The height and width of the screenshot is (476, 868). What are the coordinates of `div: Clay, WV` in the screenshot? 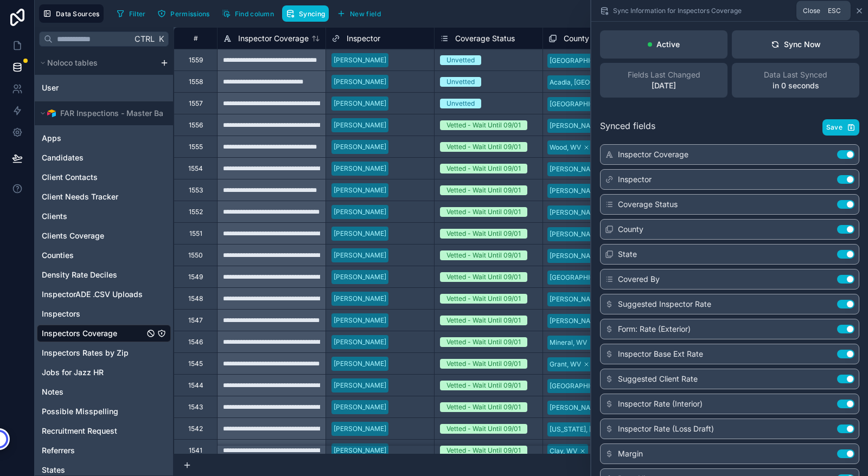 It's located at (563, 451).